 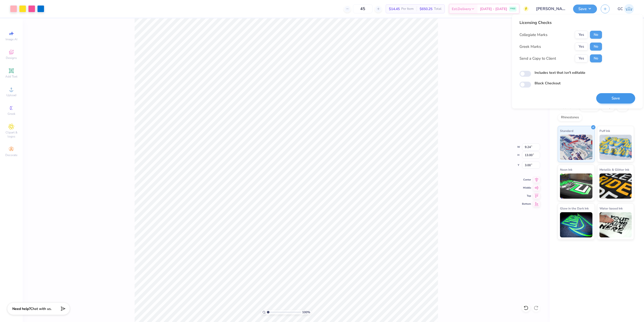 I want to click on label: Includes text that isn't editable, so click(x=560, y=73).